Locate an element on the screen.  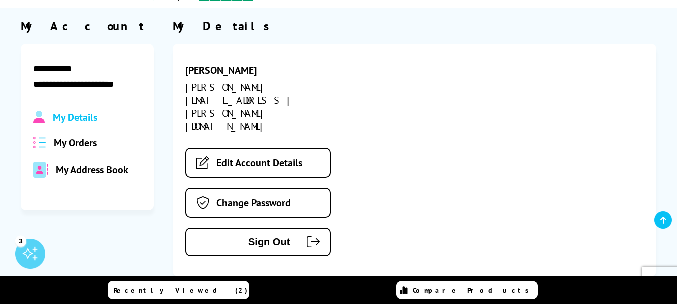
span: Recently Viewed (2) is located at coordinates (180, 291).